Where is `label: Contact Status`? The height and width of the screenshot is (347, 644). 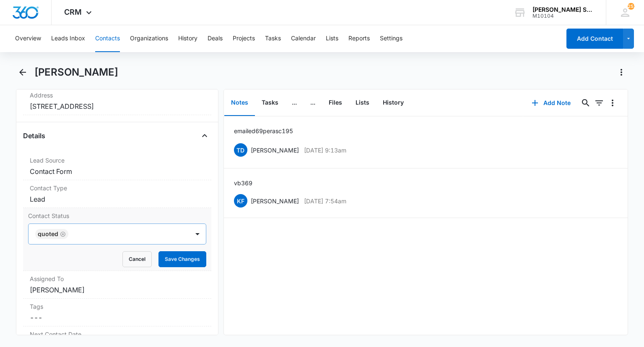 label: Contact Status is located at coordinates (117, 215).